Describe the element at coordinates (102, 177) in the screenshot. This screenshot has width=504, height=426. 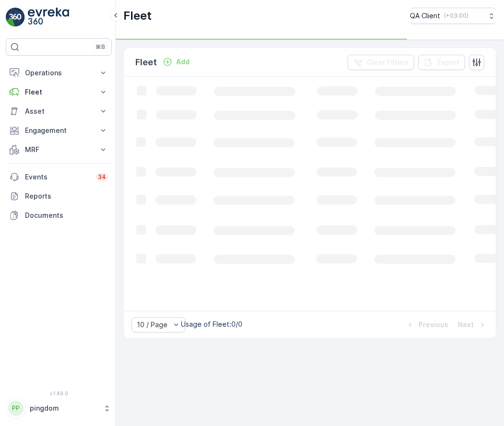
I see `p: 34` at that location.